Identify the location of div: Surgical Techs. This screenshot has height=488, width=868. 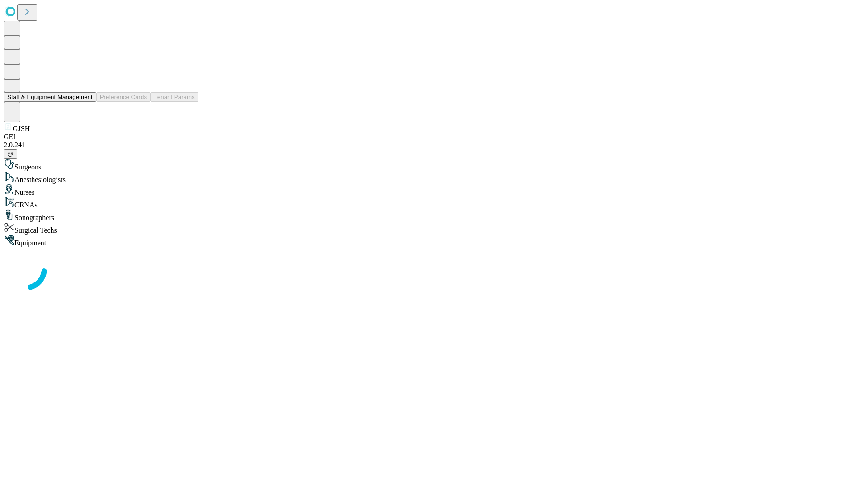
(434, 228).